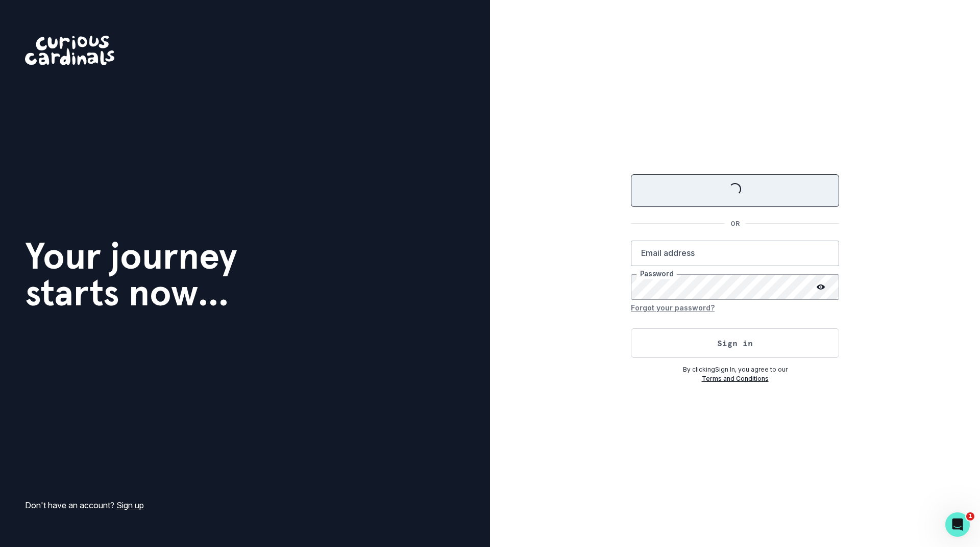 Image resolution: width=980 pixels, height=547 pixels. I want to click on h1: Your journey starts now..., so click(131, 274).